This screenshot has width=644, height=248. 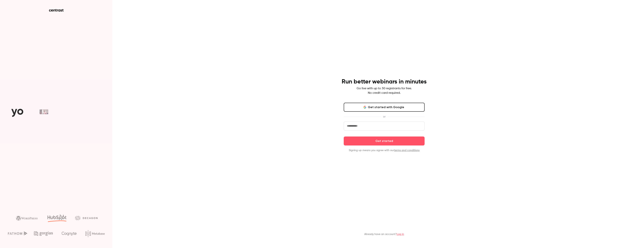 I want to click on span: or, so click(x=384, y=117).